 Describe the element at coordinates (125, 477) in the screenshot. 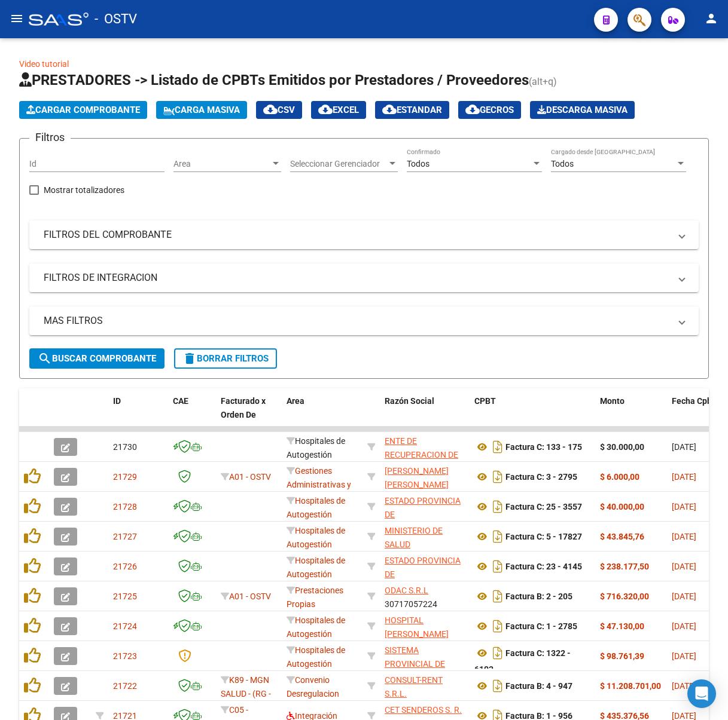

I see `span: 21729` at that location.